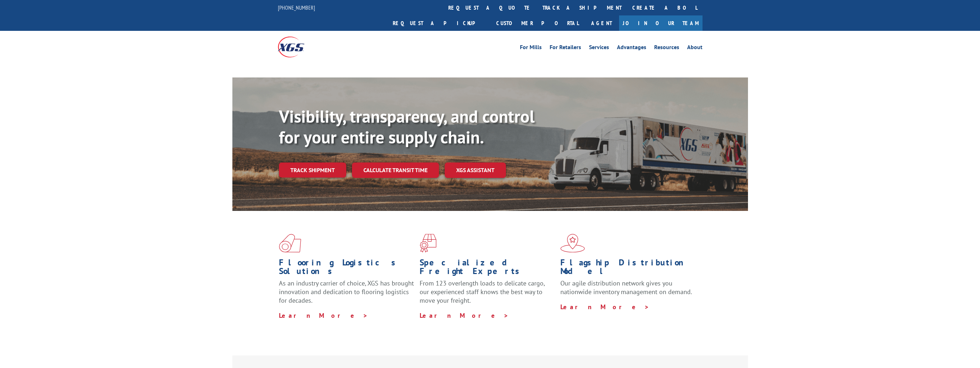 Image resolution: width=980 pixels, height=368 pixels. I want to click on h1: Flooring Logistics Solutions, so click(347, 268).